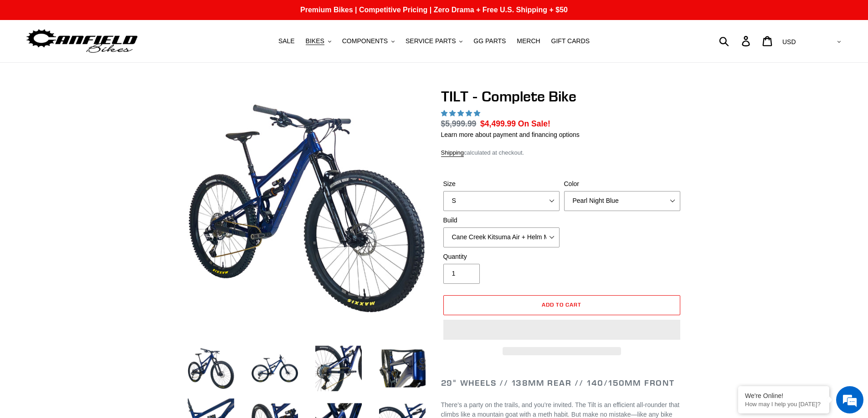  What do you see at coordinates (318, 41) in the screenshot?
I see `button: BIKES` at bounding box center [318, 41].